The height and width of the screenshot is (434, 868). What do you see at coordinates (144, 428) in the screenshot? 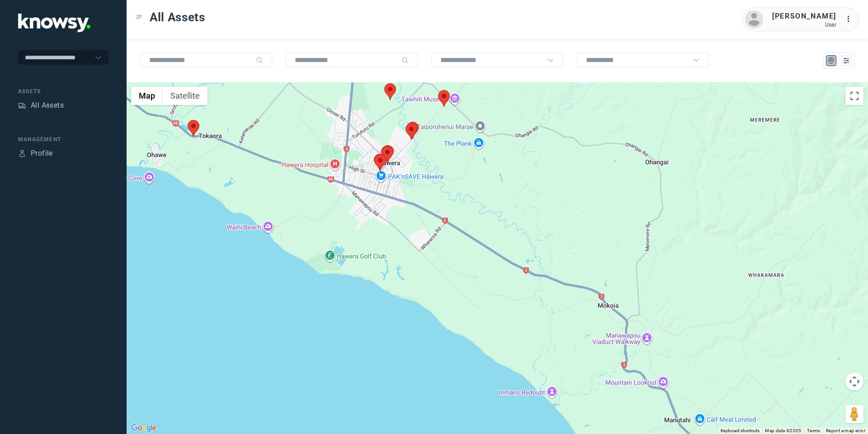
I see `img: Google` at bounding box center [144, 428].